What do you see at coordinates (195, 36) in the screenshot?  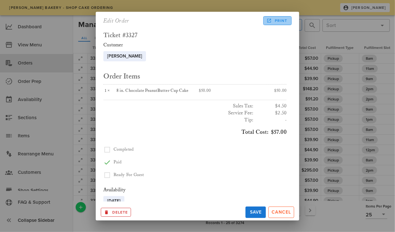 I see `h2: Ticket #3327` at bounding box center [195, 36].